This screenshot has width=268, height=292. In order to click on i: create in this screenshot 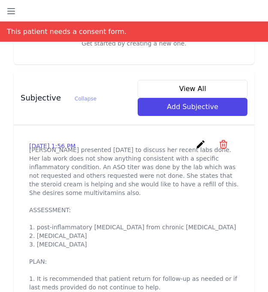, I will do `click(201, 144)`.